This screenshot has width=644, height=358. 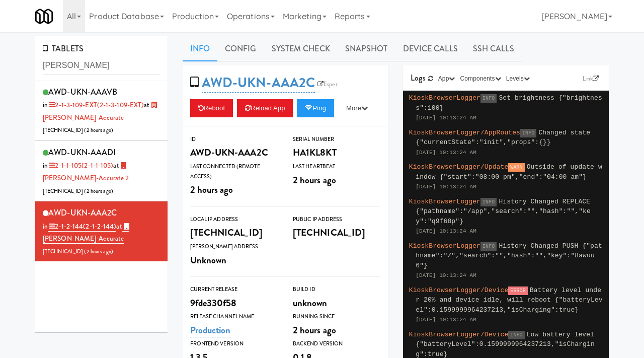 What do you see at coordinates (212, 108) in the screenshot?
I see `button: Reboot` at bounding box center [212, 108].